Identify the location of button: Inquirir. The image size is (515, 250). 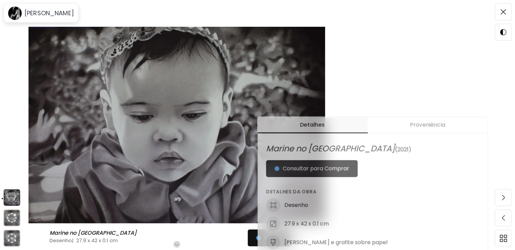
(269, 238).